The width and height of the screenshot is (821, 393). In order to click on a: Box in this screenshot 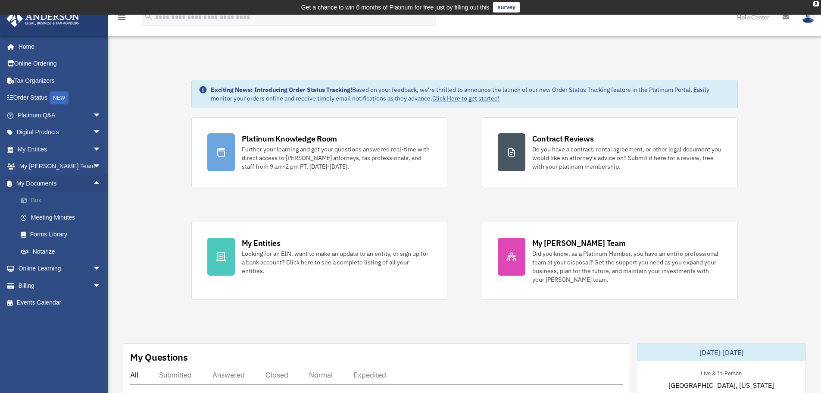, I will do `click(63, 200)`.